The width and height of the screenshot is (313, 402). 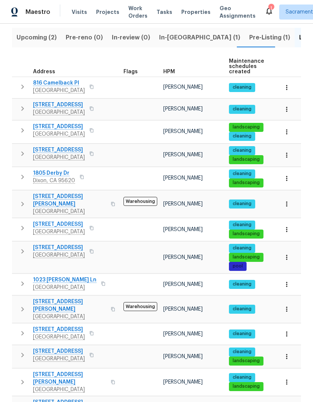 What do you see at coordinates (169, 72) in the screenshot?
I see `span: HPM` at bounding box center [169, 72].